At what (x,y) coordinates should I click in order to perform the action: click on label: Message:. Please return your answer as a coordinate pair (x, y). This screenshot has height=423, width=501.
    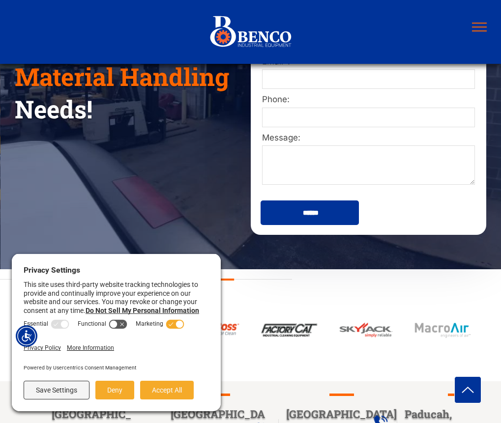
    Looking at the image, I should click on (369, 138).